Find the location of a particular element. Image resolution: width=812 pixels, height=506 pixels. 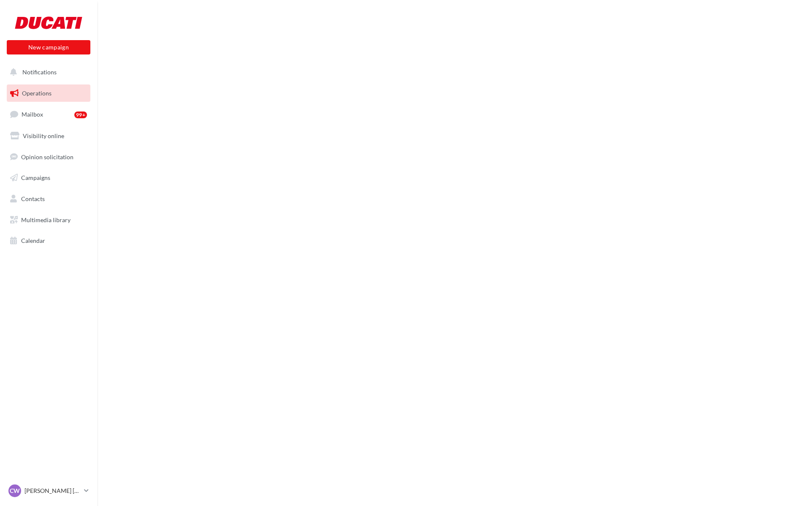

span: Campaigns is located at coordinates (36, 178).